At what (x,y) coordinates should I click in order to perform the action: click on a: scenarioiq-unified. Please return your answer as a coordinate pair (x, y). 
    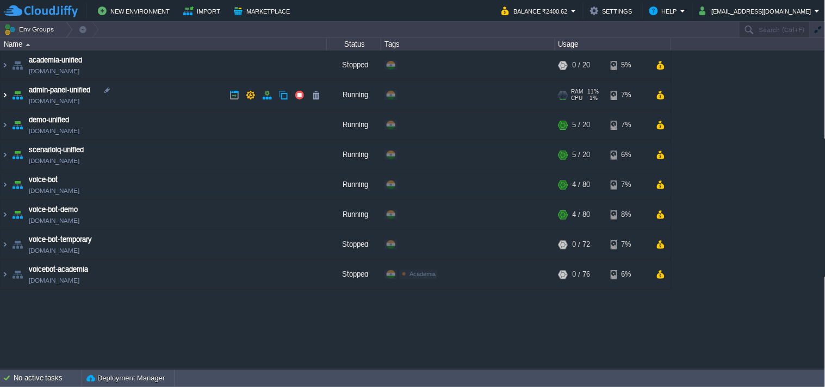
    Looking at the image, I should click on (56, 150).